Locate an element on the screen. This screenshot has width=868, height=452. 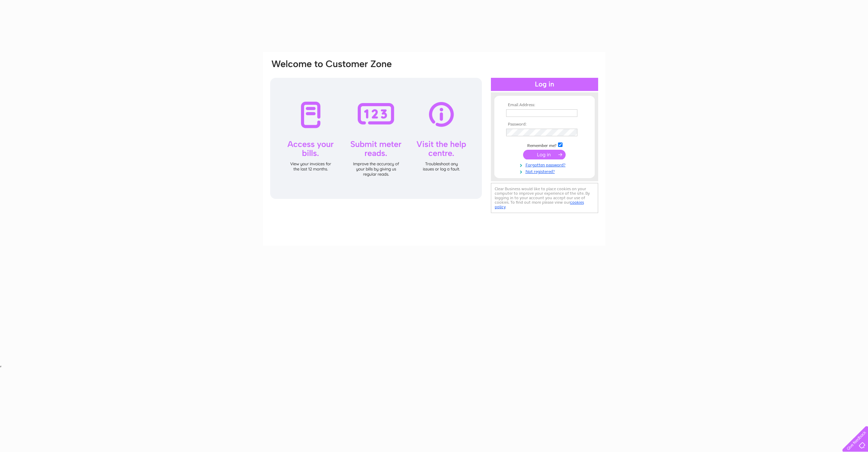
a: cookies policy is located at coordinates (540, 204).